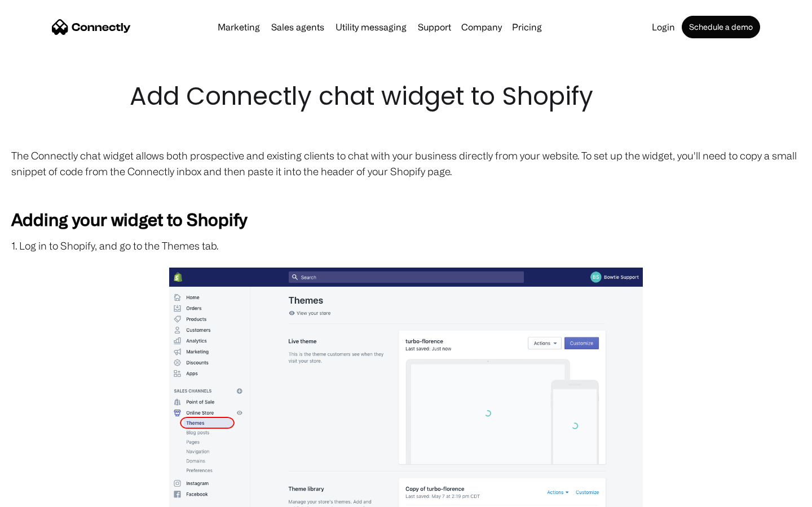 The image size is (812, 507). What do you see at coordinates (721, 27) in the screenshot?
I see `a: Schedule a demo` at bounding box center [721, 27].